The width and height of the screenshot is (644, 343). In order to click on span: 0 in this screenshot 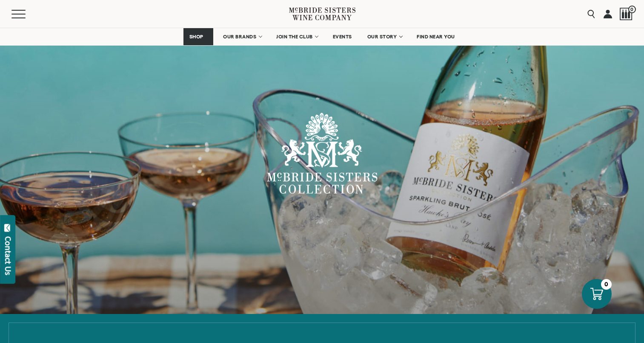, I will do `click(632, 10)`.